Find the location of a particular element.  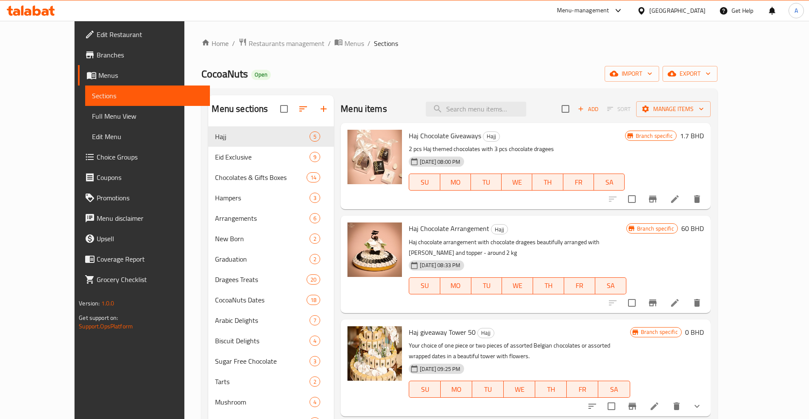

span: Hampers is located at coordinates (262, 198).